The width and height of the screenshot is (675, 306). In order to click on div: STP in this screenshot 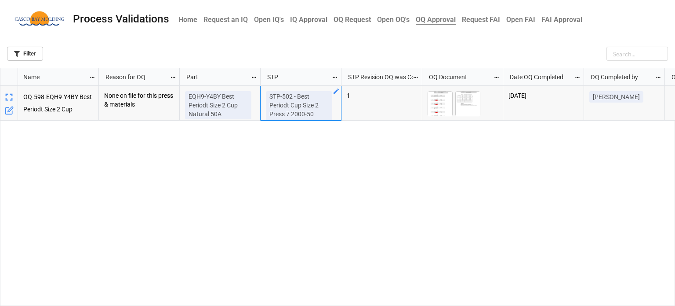, I will do `click(297, 77)`.